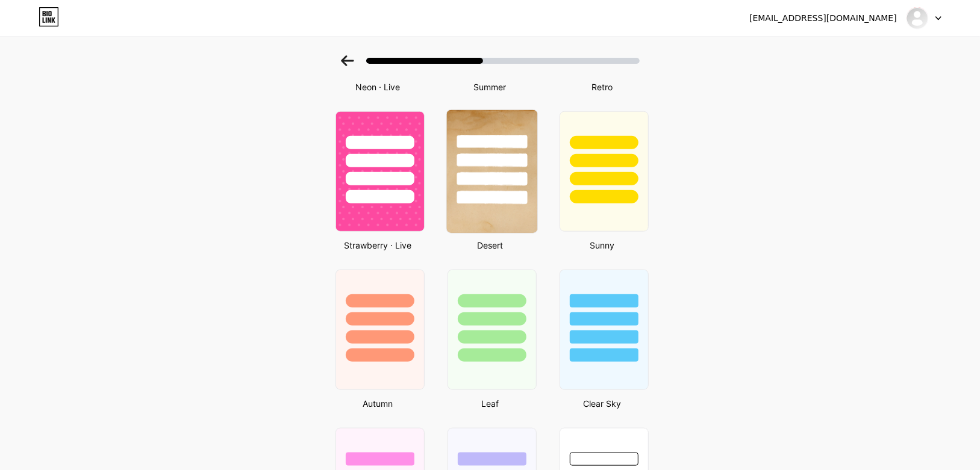  What do you see at coordinates (490, 245) in the screenshot?
I see `div: Desert` at bounding box center [490, 245].